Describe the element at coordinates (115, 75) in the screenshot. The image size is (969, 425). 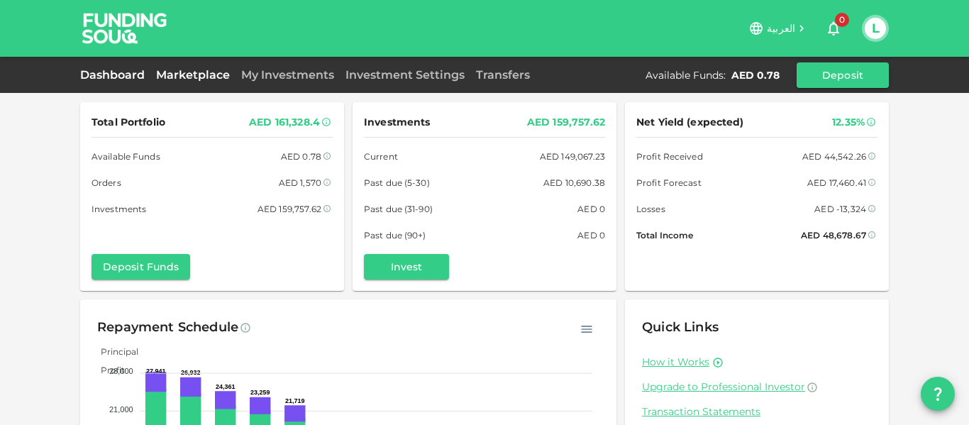
I see `a: Dashboard` at that location.